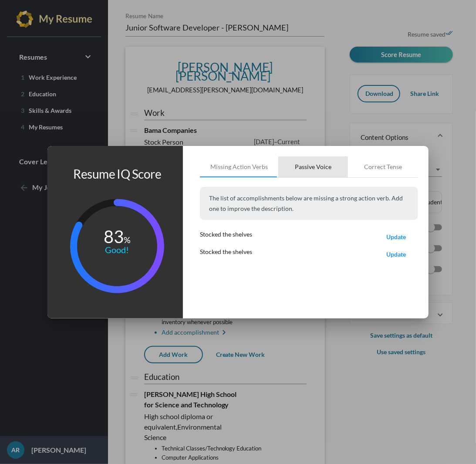 The height and width of the screenshot is (464, 476). Describe the element at coordinates (309, 203) in the screenshot. I see `p: The list of accomplishments below are missing a strong action verb. Add one to improve the descri...` at that location.